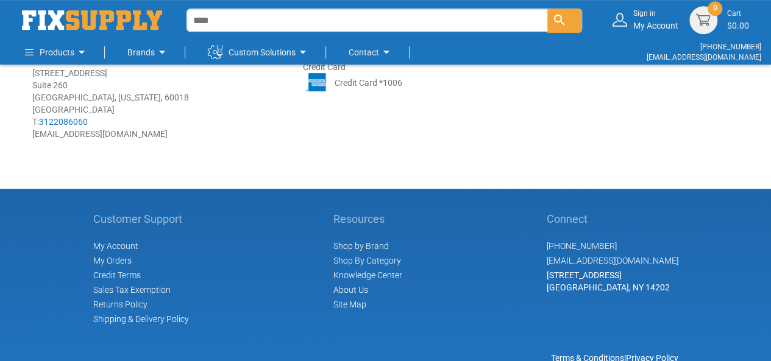 The width and height of the screenshot is (771, 361). What do you see at coordinates (656, 19) in the screenshot?
I see `div: My Account` at bounding box center [656, 19].